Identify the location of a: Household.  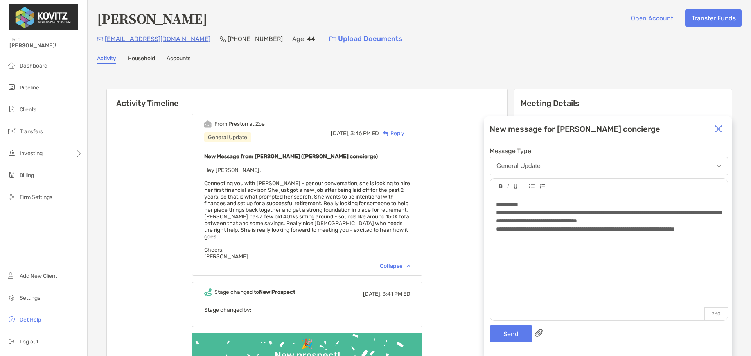
(141, 59).